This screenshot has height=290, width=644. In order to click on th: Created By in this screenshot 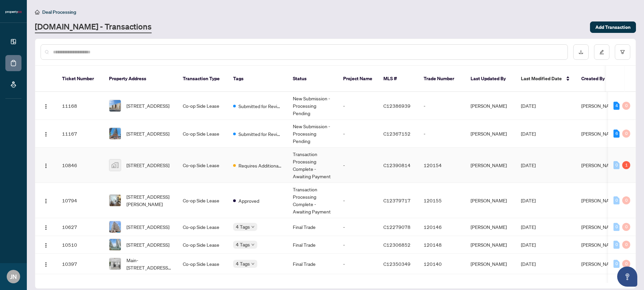, I will do `click(596, 79)`.